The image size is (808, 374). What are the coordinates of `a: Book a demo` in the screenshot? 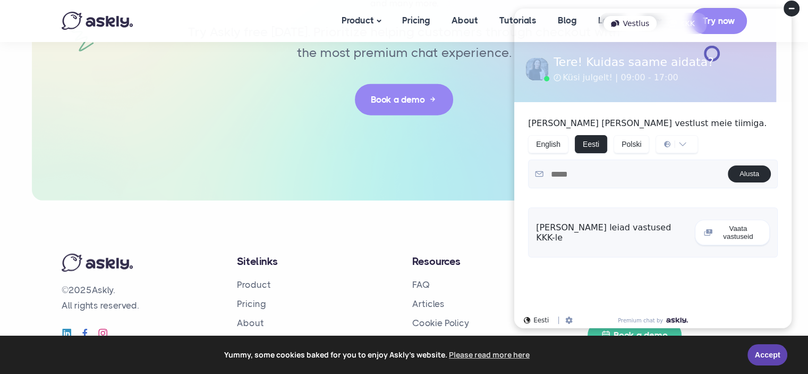 It's located at (404, 99).